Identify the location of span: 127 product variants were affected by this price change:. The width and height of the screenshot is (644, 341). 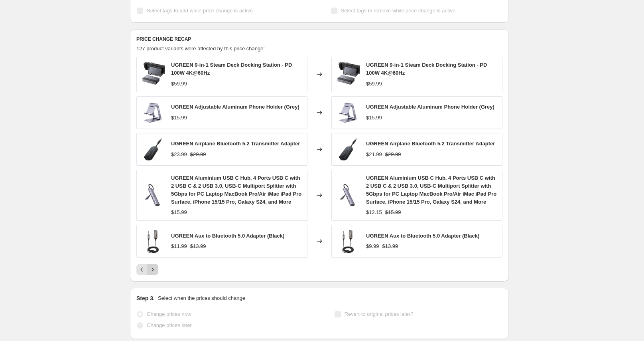
(200, 48).